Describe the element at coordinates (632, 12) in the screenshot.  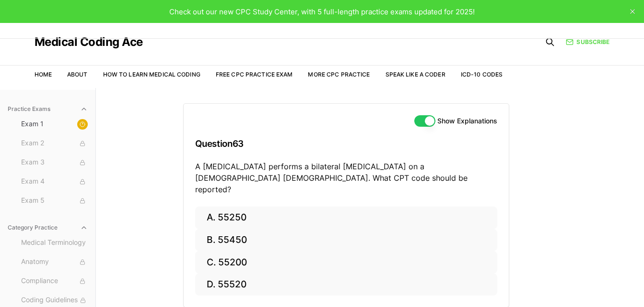
I see `button: close` at that location.